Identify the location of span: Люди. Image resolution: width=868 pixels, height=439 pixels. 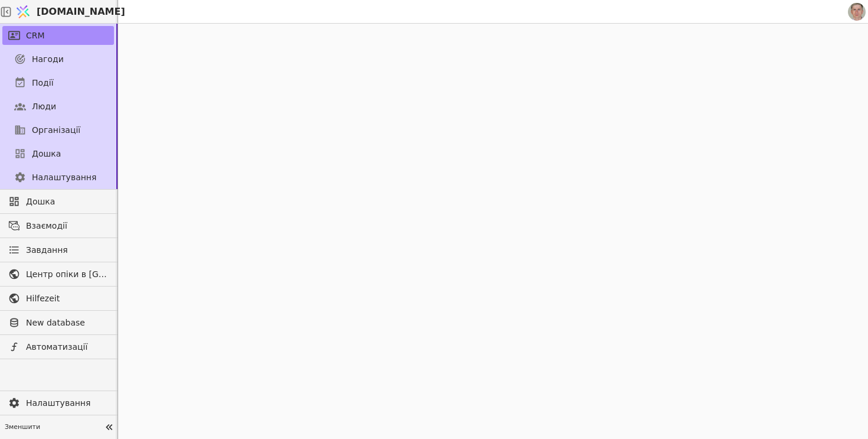
(44, 106).